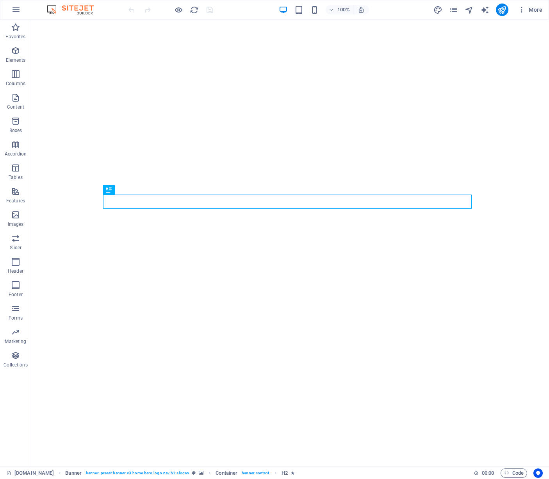  Describe the element at coordinates (485, 10) in the screenshot. I see `i: AI Writer` at that location.